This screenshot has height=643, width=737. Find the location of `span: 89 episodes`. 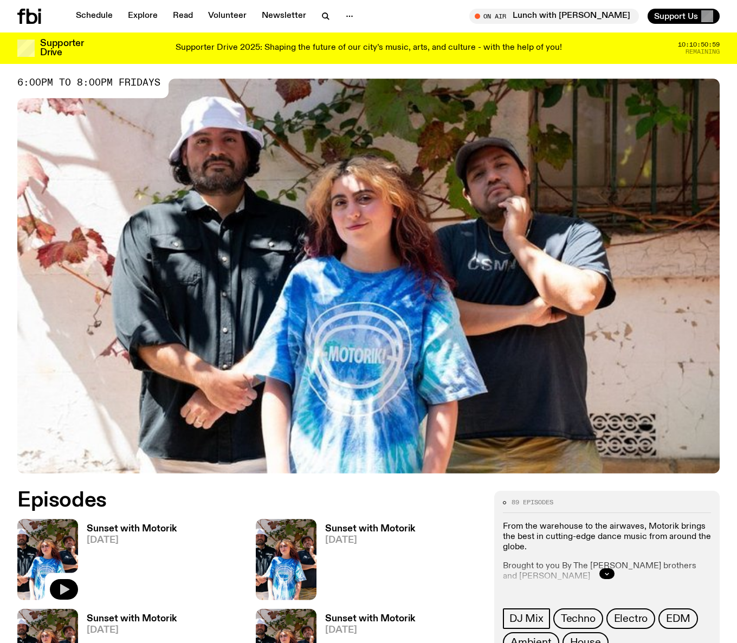

span: 89 episodes is located at coordinates (532, 502).